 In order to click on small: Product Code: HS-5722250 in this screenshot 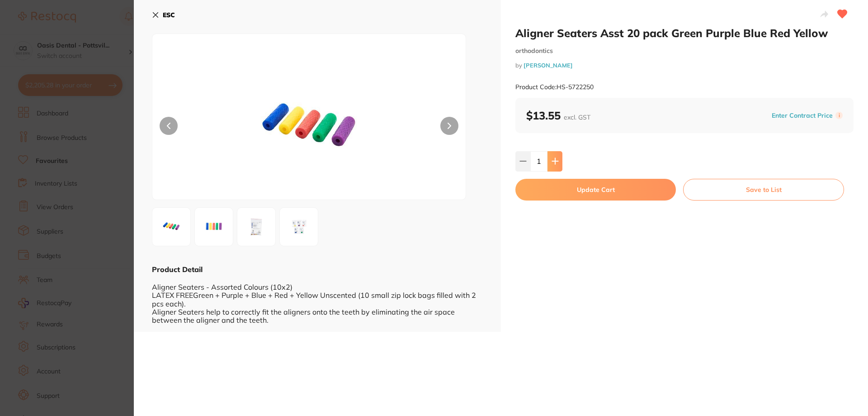, I will do `click(554, 87)`.